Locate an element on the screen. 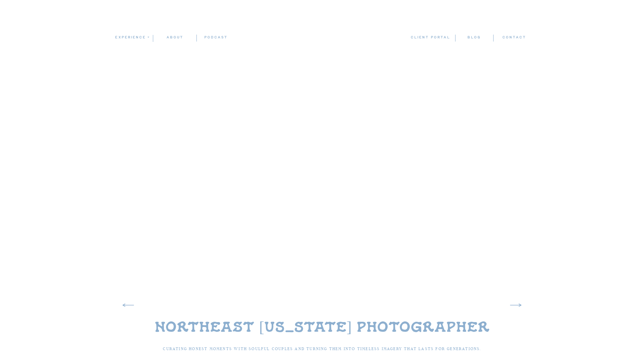 The height and width of the screenshot is (356, 644). nav: client portal is located at coordinates (431, 37).